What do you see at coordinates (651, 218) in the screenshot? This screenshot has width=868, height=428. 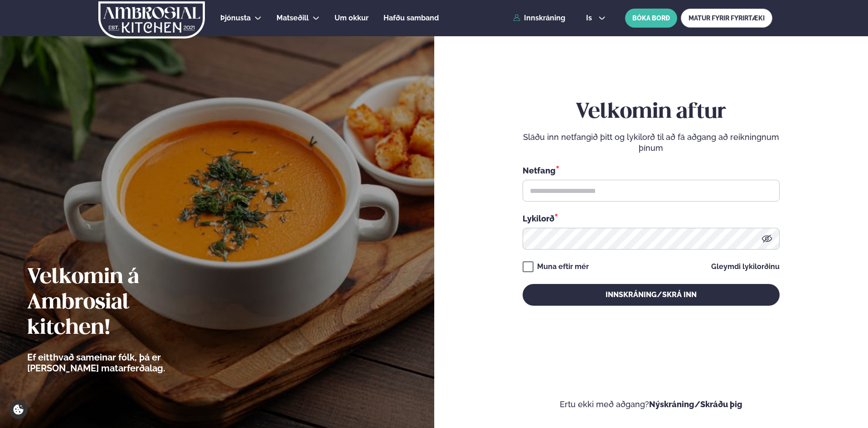 I see `div: Lykilorð` at bounding box center [651, 218].